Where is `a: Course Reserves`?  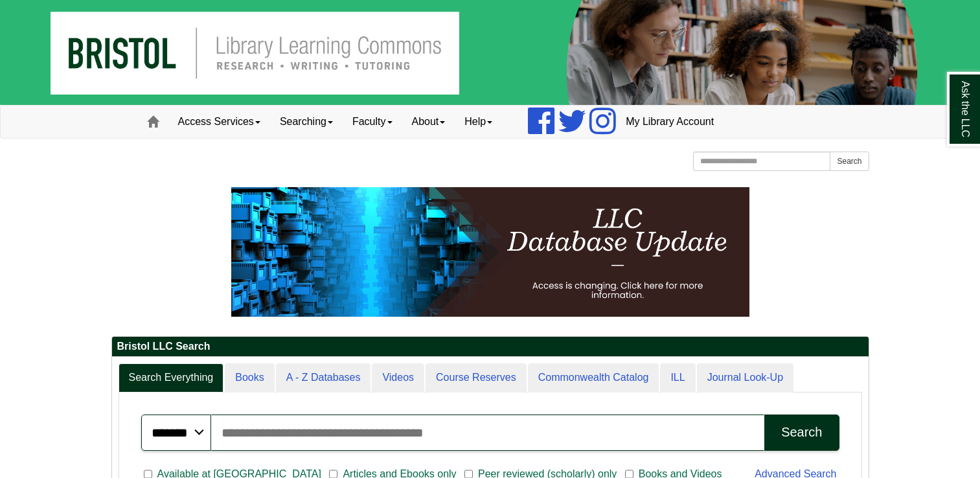 a: Course Reserves is located at coordinates (476, 377).